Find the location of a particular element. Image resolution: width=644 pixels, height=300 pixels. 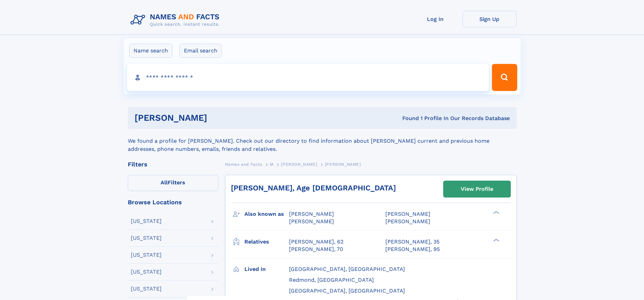

img: Logo Names and Facts is located at coordinates (176, 20).